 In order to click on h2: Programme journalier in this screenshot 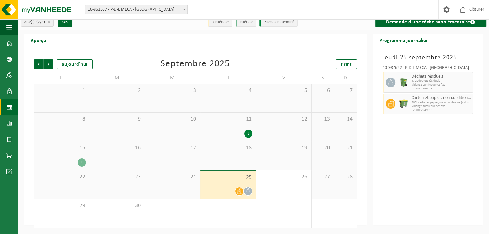, I will do `click(403, 40)`.